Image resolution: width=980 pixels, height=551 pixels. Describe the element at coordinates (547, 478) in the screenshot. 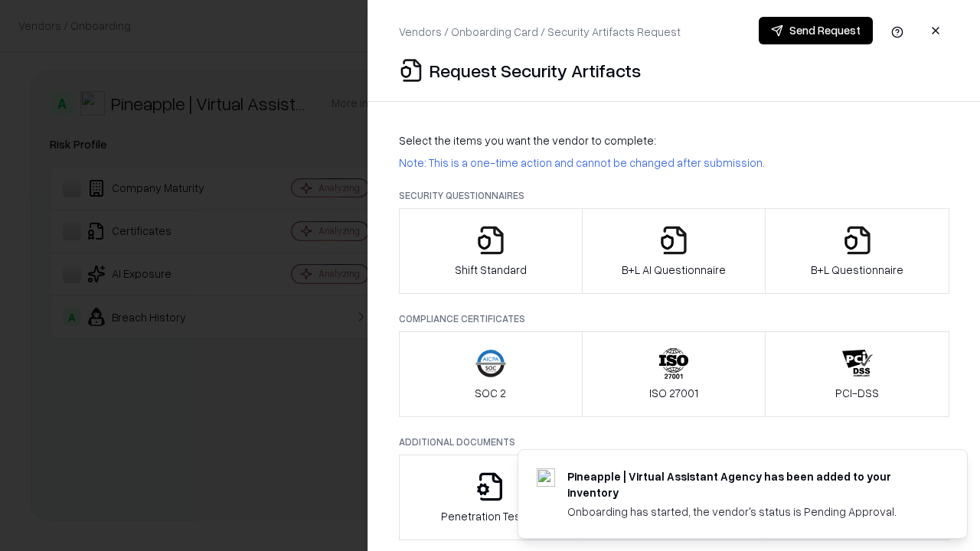

I see `img: trypineapple.com` at that location.